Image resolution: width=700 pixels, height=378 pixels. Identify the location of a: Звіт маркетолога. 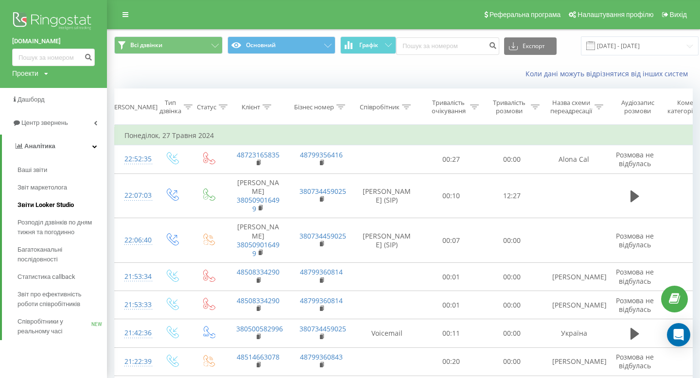
(62, 188).